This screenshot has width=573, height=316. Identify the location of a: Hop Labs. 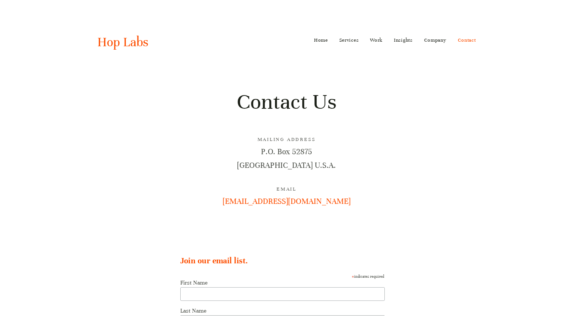
(123, 42).